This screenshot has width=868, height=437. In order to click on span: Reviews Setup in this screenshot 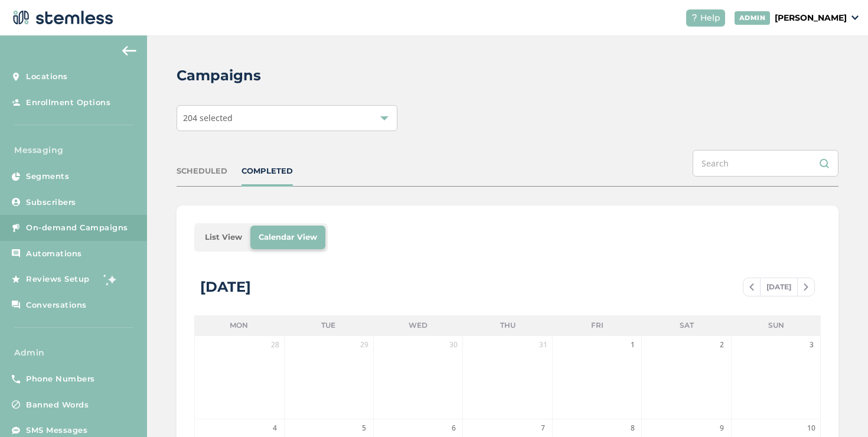, I will do `click(58, 279)`.